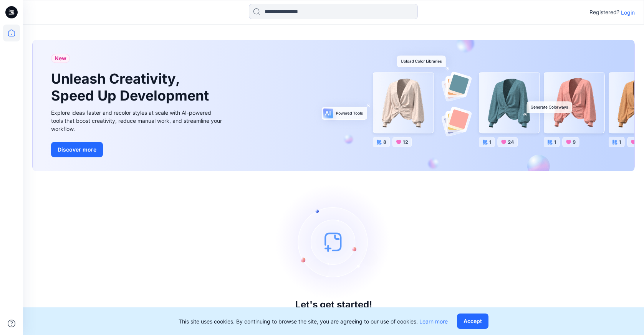 Image resolution: width=644 pixels, height=335 pixels. I want to click on p: Login, so click(628, 12).